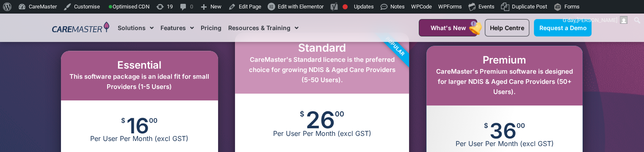  What do you see at coordinates (177, 28) in the screenshot?
I see `a: Features` at bounding box center [177, 28].